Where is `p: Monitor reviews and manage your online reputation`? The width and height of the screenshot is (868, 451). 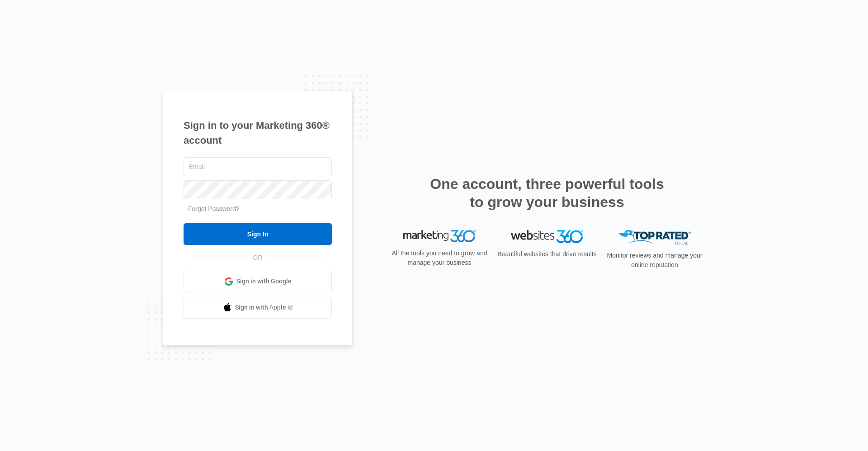 p: Monitor reviews and manage your online reputation is located at coordinates (655, 260).